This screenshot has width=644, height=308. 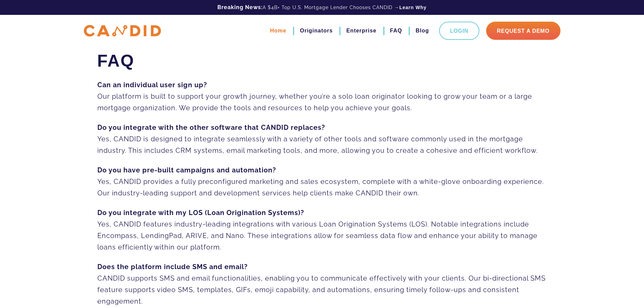 What do you see at coordinates (240, 7) in the screenshot?
I see `b: Breaking News:` at bounding box center [240, 7].